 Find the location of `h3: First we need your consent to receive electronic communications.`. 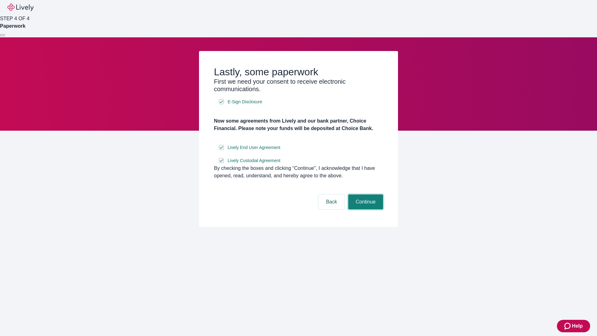

h3: First we need your consent to receive electronic communications. is located at coordinates (298, 85).